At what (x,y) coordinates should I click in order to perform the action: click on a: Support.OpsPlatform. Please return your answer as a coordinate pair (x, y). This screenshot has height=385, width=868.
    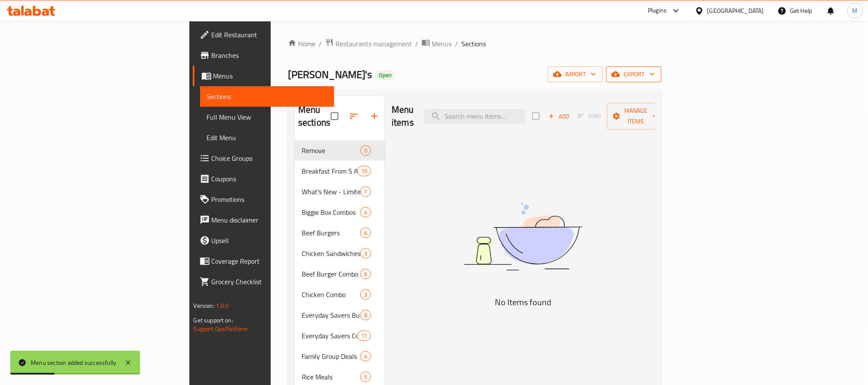
    Looking at the image, I should click on (220, 329).